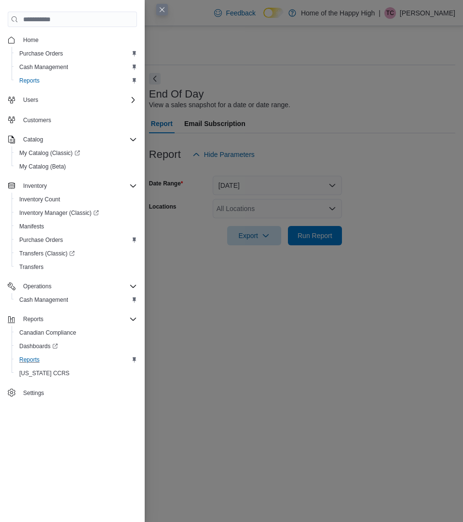  What do you see at coordinates (76, 226) in the screenshot?
I see `button: Manifests` at bounding box center [76, 226].